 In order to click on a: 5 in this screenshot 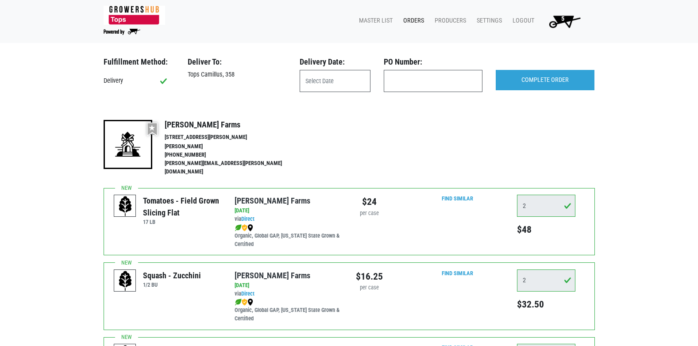, I will do `click(563, 21)`.